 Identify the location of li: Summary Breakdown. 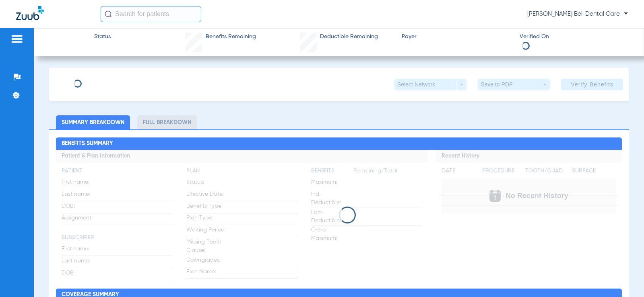
(93, 122).